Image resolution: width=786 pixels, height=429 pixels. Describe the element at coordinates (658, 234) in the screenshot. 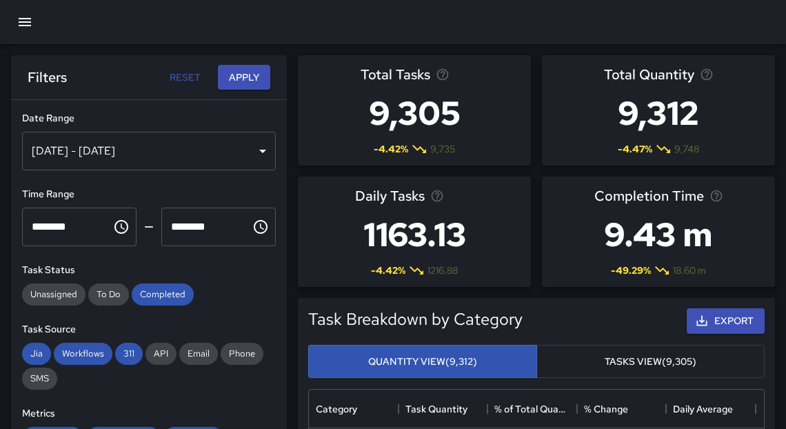

I see `h3: 9.43 m` at that location.